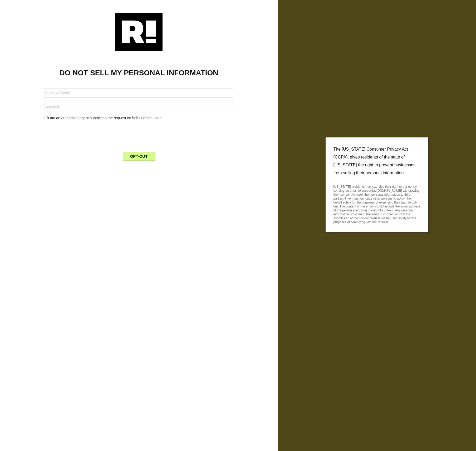 The image size is (476, 451). I want to click on div: I am an authorized agent submitting the request on behalf of the user., so click(139, 118).